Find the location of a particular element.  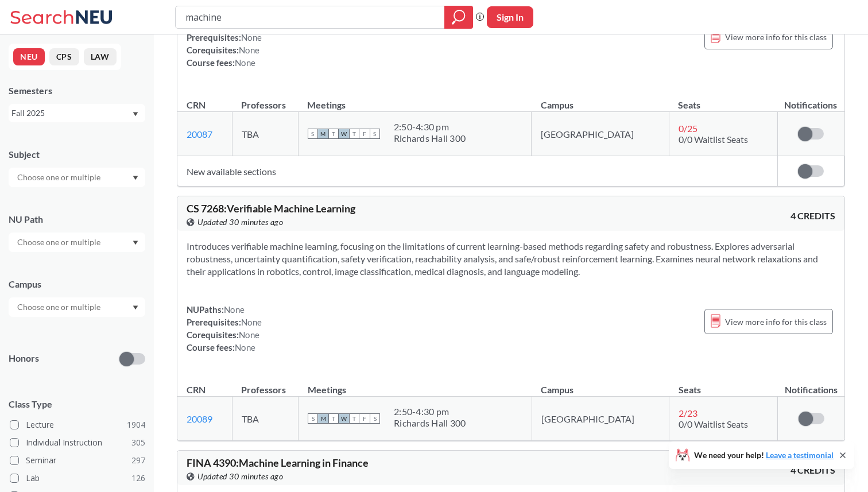

span: 126 is located at coordinates (138, 478).